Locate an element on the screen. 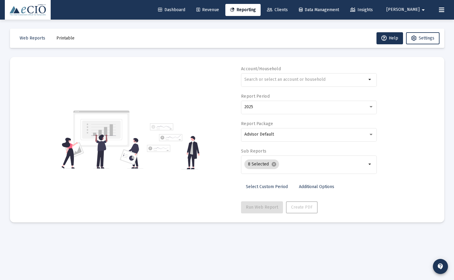  span: Run Web Report is located at coordinates (262, 207).